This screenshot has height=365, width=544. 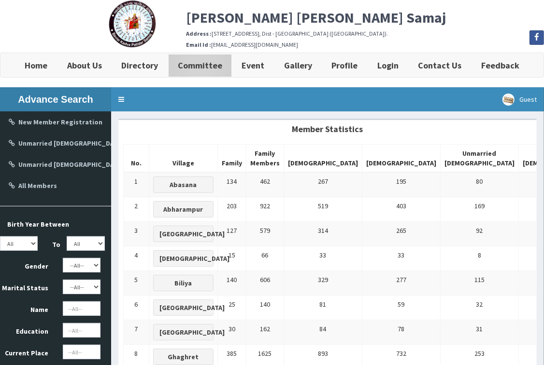 I want to click on button: Biliya, so click(x=183, y=283).